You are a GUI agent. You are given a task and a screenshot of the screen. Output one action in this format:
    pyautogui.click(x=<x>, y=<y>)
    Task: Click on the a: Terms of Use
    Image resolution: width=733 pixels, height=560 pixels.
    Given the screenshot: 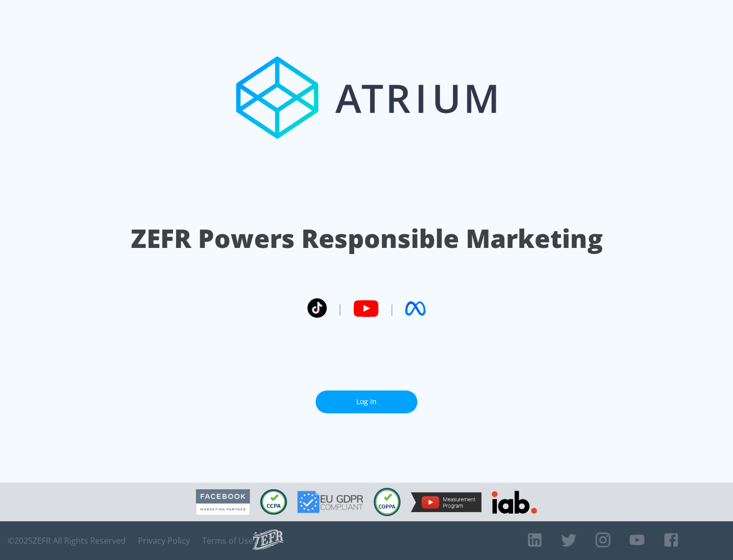 What is the action you would take?
    pyautogui.click(x=228, y=541)
    